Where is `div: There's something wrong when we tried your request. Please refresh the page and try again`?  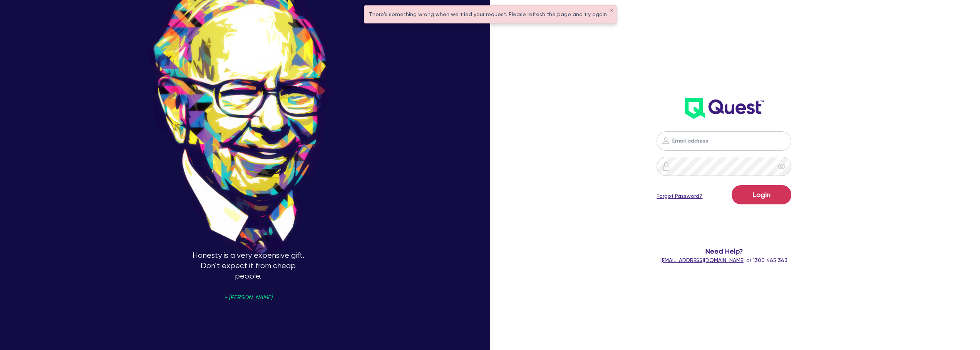
div: There's something wrong when we tried your request. Please refresh the page and try again is located at coordinates (490, 15).